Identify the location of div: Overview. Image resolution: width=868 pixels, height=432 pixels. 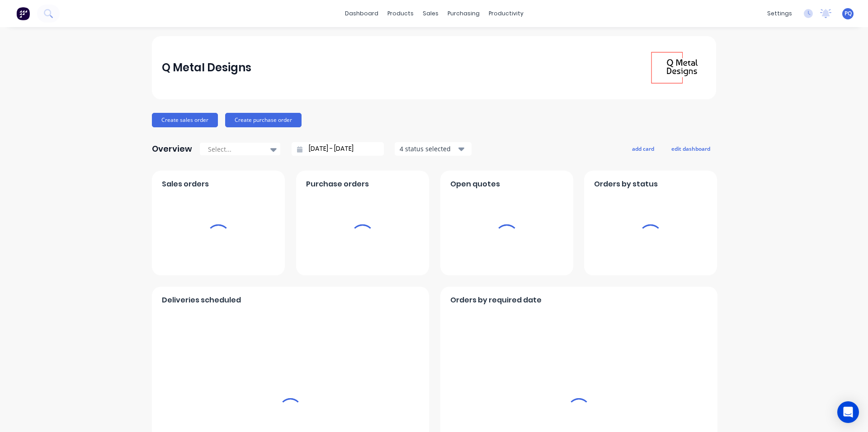
(172, 149).